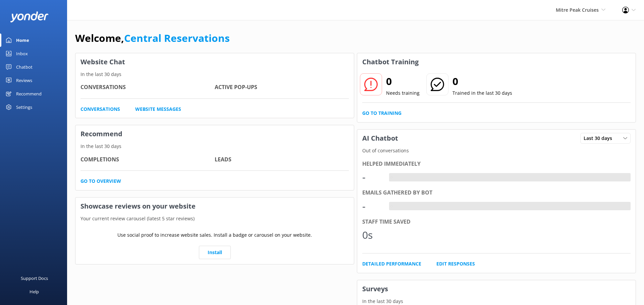 The width and height of the screenshot is (644, 305). What do you see at coordinates (100, 109) in the screenshot?
I see `a: Conversations` at bounding box center [100, 109].